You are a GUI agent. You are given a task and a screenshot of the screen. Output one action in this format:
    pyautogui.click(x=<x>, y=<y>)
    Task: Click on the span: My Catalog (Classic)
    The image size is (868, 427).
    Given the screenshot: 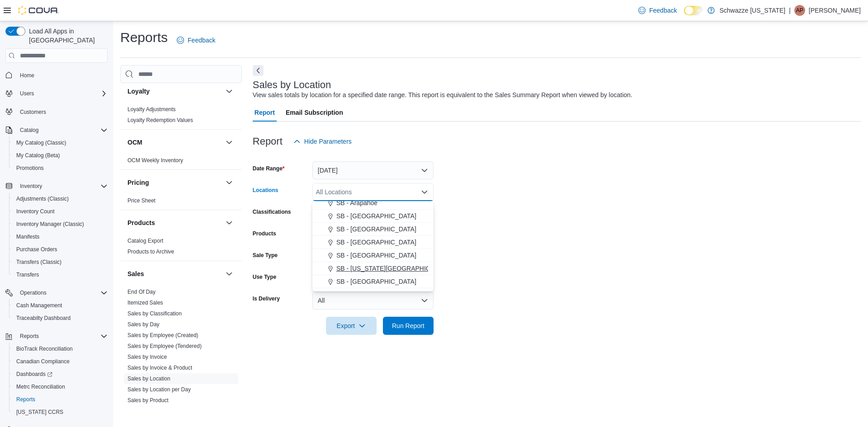 What is the action you would take?
    pyautogui.click(x=60, y=143)
    